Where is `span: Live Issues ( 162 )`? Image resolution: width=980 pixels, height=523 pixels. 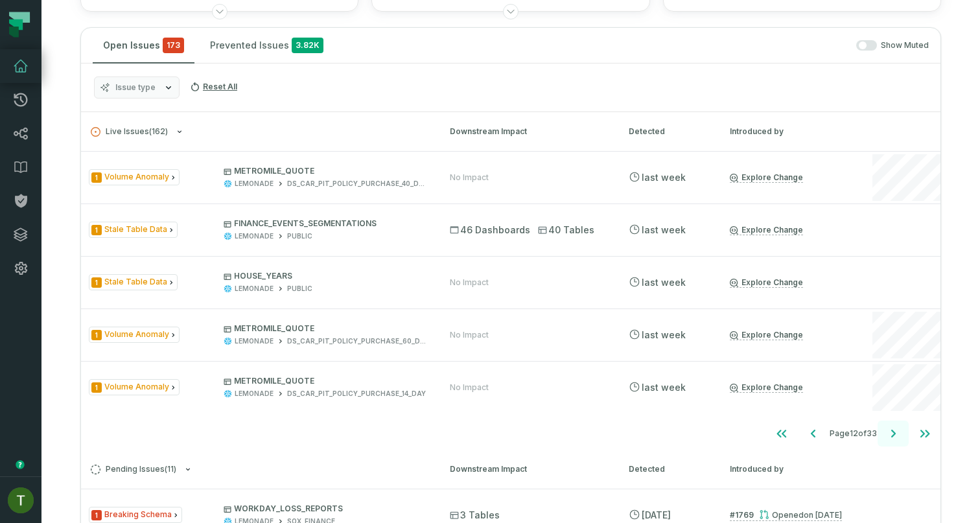
span: Live Issues ( 162 ) is located at coordinates (129, 132).